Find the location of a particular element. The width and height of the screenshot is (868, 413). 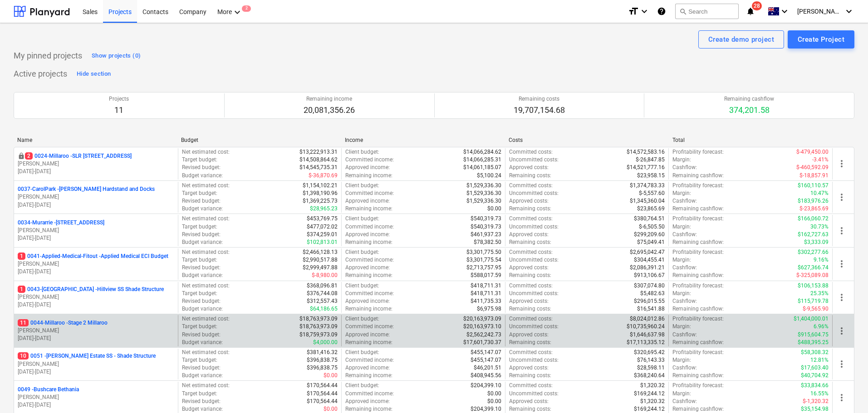

p: Remaining income is located at coordinates (329, 99).